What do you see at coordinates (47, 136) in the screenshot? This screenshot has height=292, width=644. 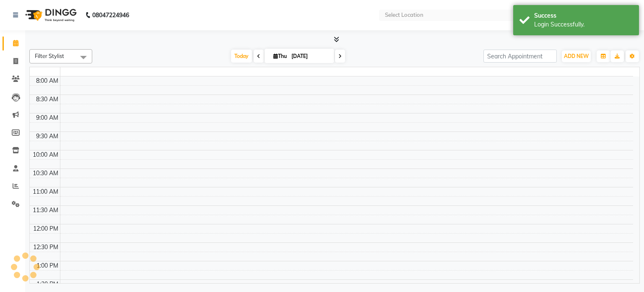 I see `div: 9:30 AM` at bounding box center [47, 136].